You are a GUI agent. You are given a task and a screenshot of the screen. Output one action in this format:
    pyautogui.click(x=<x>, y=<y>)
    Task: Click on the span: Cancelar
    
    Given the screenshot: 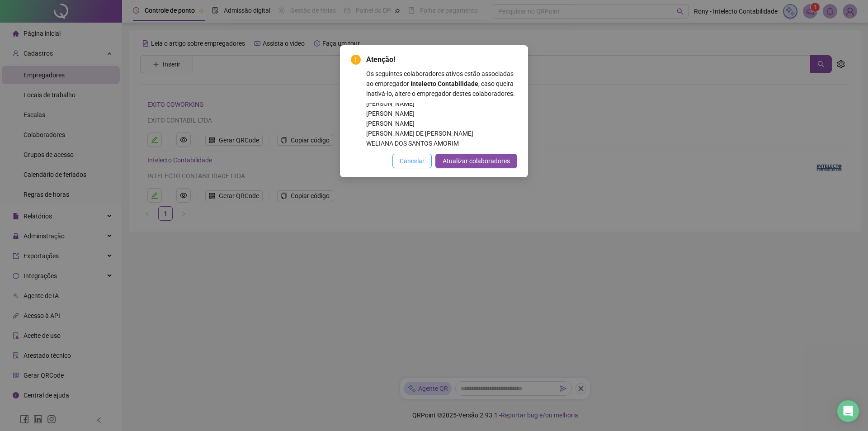 What is the action you would take?
    pyautogui.click(x=412, y=161)
    